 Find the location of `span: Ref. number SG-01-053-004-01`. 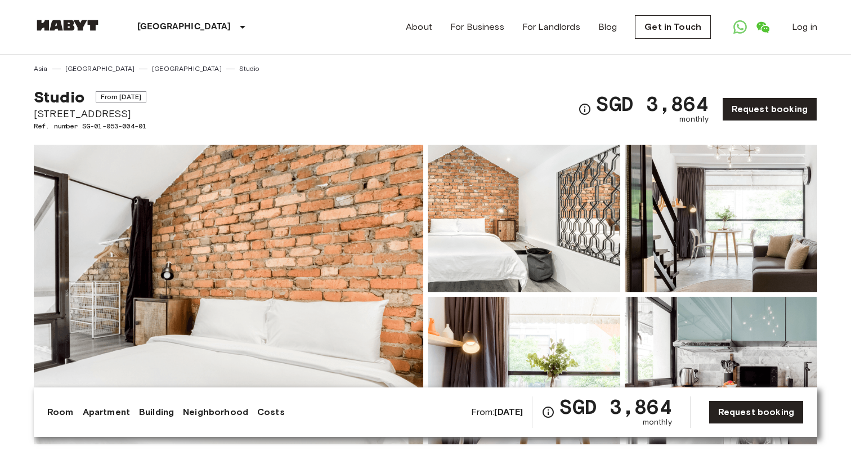

span: Ref. number SG-01-053-004-01 is located at coordinates (90, 126).